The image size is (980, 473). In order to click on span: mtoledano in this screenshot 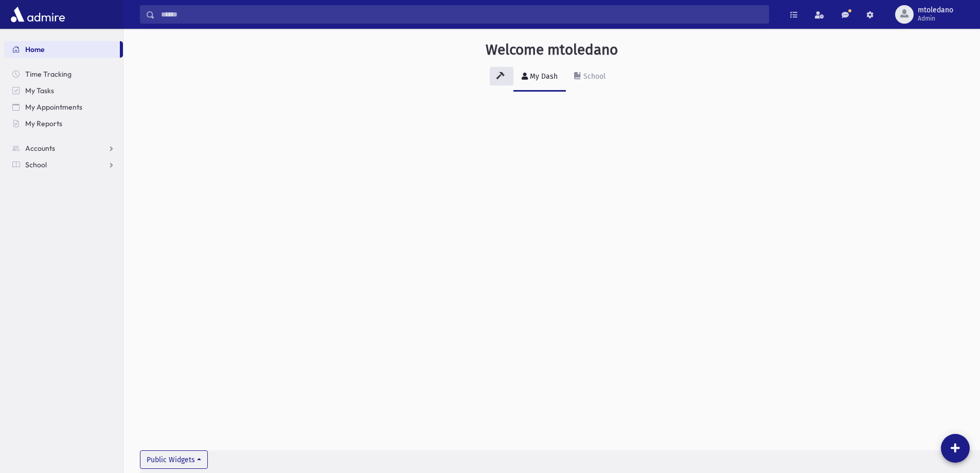, I will do `click(935, 10)`.